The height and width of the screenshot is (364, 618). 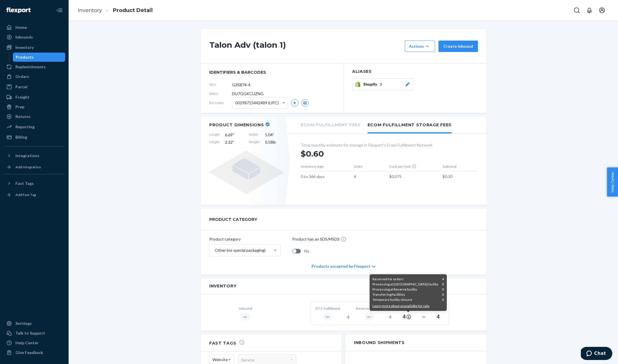 I want to click on li: Ecom Fulfillment Fees, so click(x=331, y=124).